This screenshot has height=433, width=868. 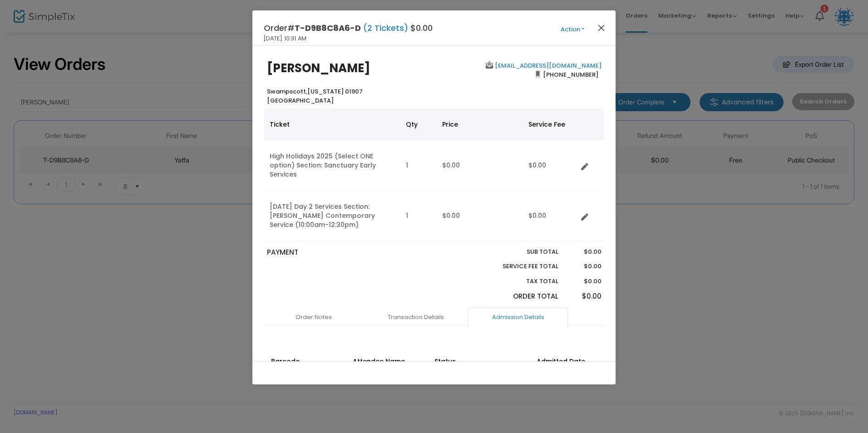 What do you see at coordinates (518, 317) in the screenshot?
I see `a: Admission Details` at bounding box center [518, 317].